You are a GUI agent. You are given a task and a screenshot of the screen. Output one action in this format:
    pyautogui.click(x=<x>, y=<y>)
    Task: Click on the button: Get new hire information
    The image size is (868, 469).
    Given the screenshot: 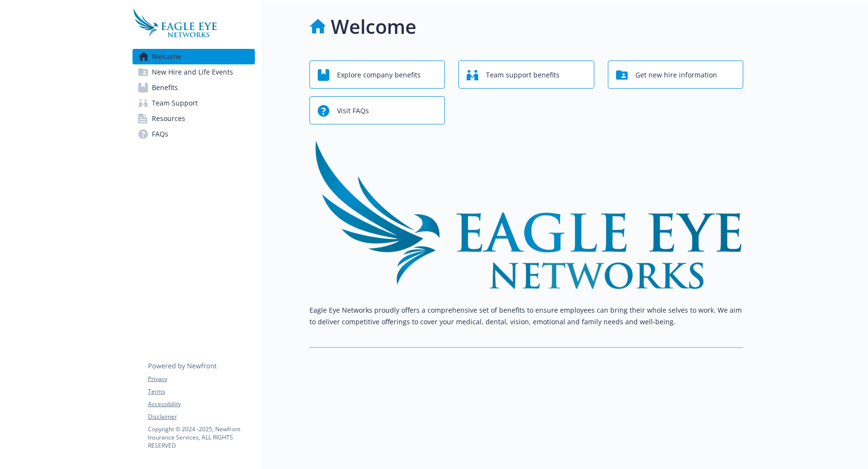 What is the action you would take?
    pyautogui.click(x=675, y=74)
    